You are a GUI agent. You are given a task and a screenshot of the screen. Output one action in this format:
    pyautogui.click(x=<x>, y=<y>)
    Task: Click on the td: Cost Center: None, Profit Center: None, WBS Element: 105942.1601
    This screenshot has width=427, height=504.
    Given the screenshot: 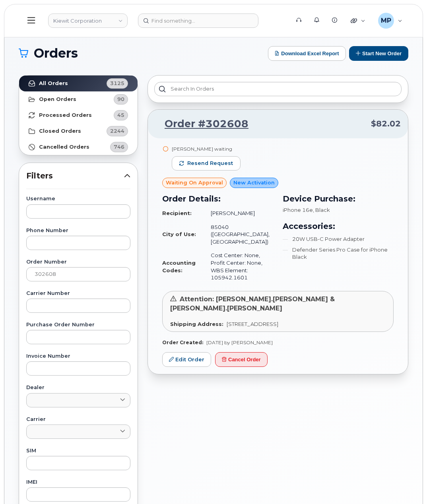 What is the action you would take?
    pyautogui.click(x=238, y=266)
    